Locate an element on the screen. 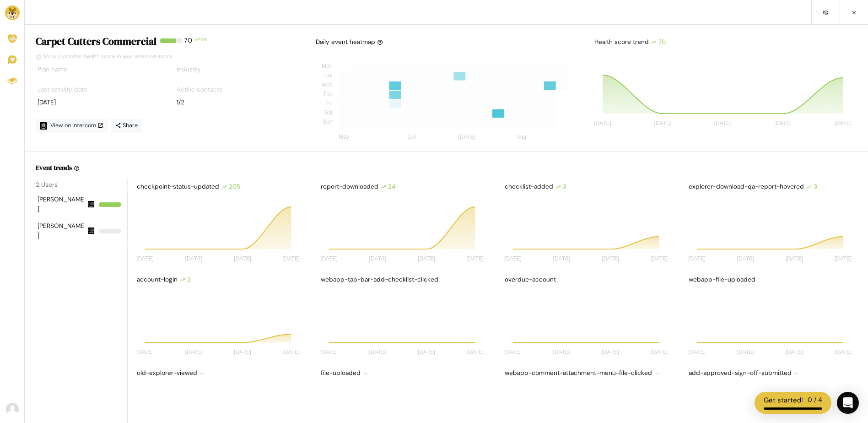 This screenshot has height=423, width=868. div: explorer-download-qa-report-hovered is located at coordinates (772, 187).